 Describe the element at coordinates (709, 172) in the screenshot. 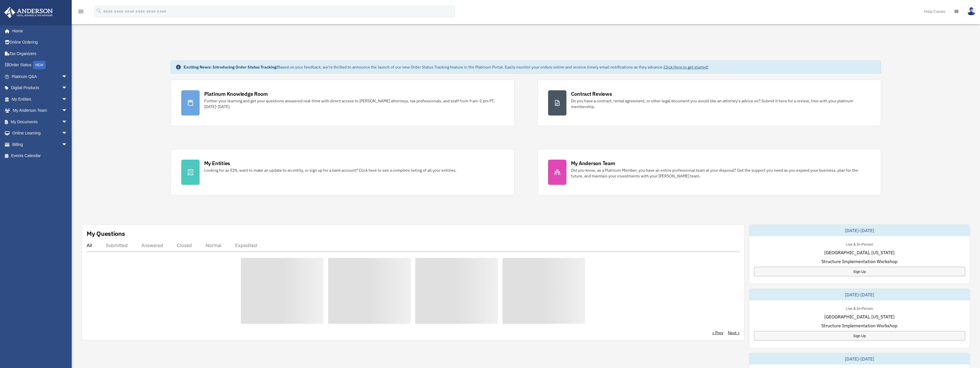

I see `a: My Anderson Team Did you know, as a Platinum Member, you have an entire professional team at your...` at that location.